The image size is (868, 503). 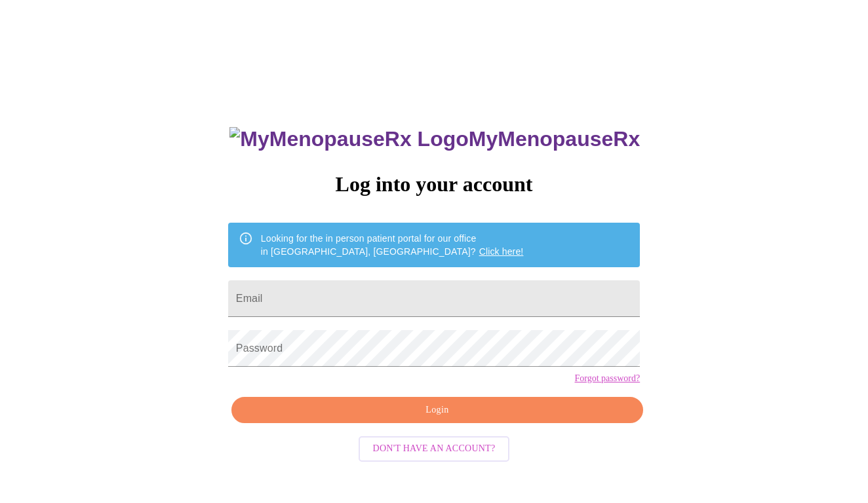 What do you see at coordinates (434, 448) in the screenshot?
I see `a: Don't have an account?` at bounding box center [434, 448].